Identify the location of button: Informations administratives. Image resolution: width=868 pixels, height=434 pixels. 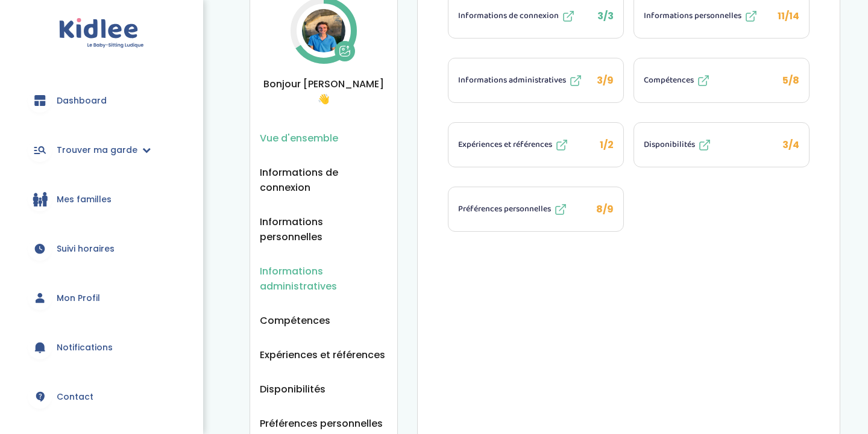
(323, 279).